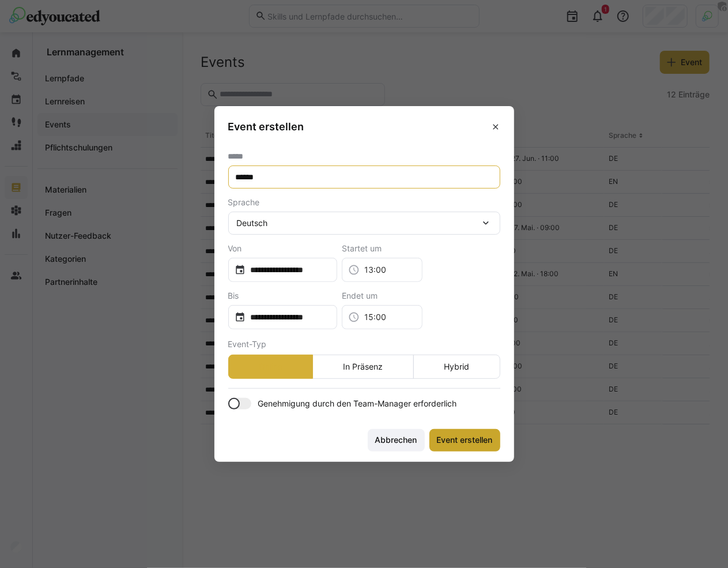  Describe the element at coordinates (360, 296) in the screenshot. I see `span: Endet um` at that location.